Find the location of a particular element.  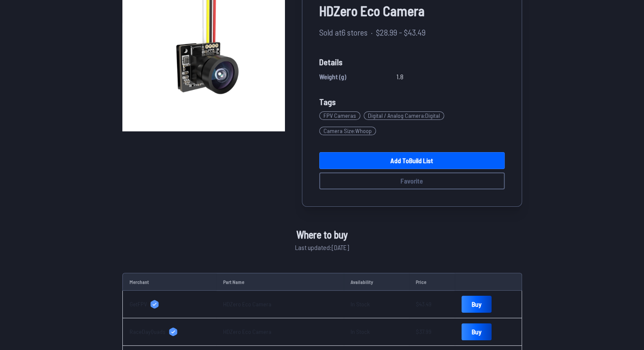

span: Camera Size : Whoop is located at coordinates (348, 131).